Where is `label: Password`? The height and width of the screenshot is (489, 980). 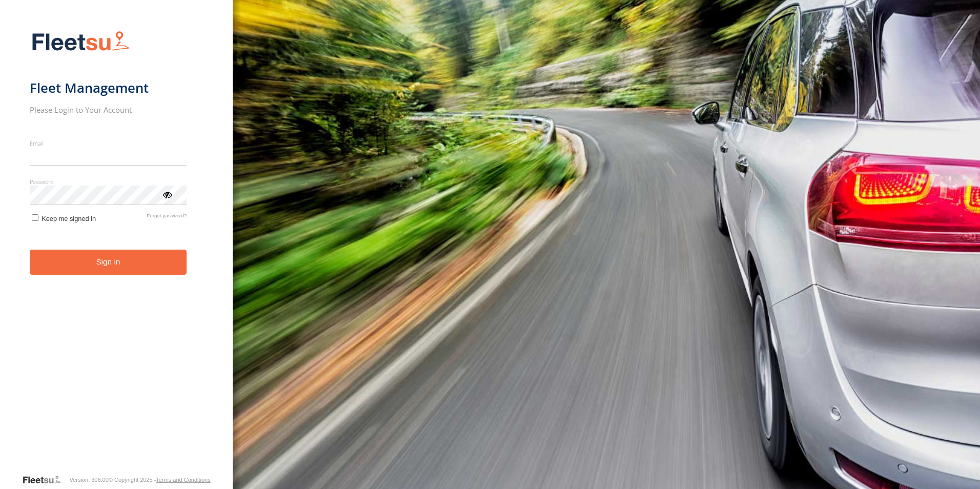 label: Password is located at coordinates (108, 181).